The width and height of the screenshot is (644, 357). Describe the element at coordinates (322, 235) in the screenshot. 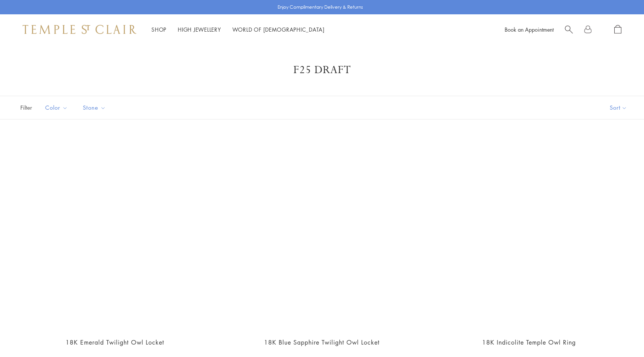

I see `a: 18K Blue Sapphire Nocturne Owl Locket` at that location.